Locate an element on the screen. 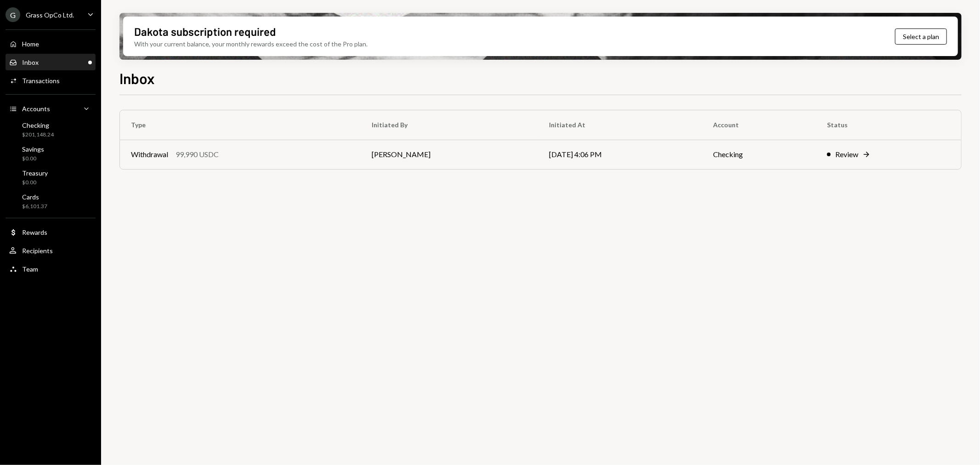 The image size is (980, 465). a: Rewards is located at coordinates (50, 232).